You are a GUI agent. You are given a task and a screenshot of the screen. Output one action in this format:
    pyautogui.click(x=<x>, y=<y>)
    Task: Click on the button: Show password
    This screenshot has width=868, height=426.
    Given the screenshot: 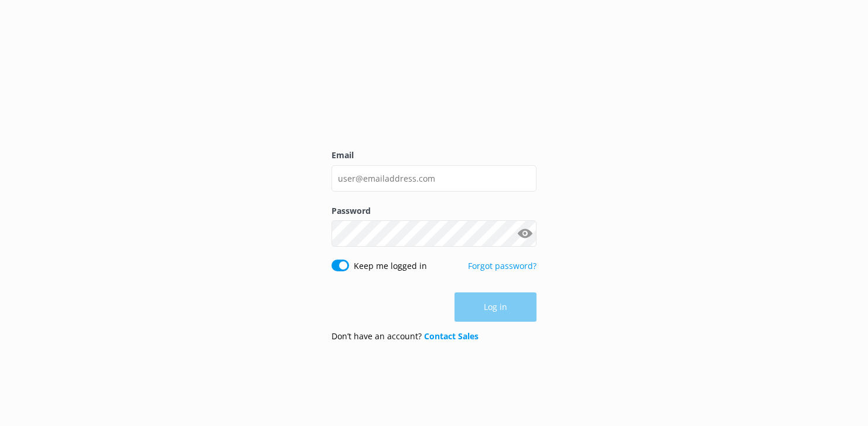 What is the action you would take?
    pyautogui.click(x=524, y=234)
    